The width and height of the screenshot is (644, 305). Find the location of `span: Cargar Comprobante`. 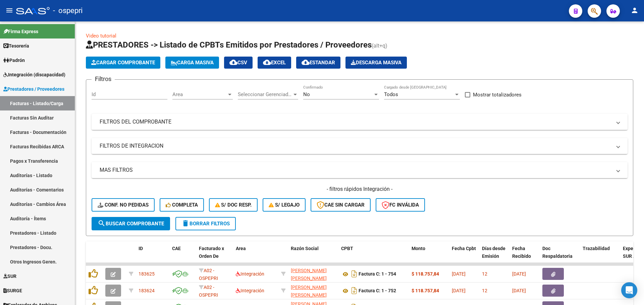

span: Cargar Comprobante is located at coordinates (123, 62).